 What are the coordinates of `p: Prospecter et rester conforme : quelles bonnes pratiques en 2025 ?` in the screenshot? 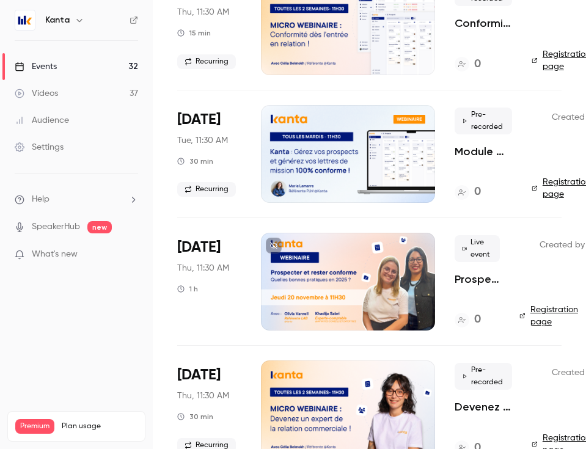 It's located at (477, 279).